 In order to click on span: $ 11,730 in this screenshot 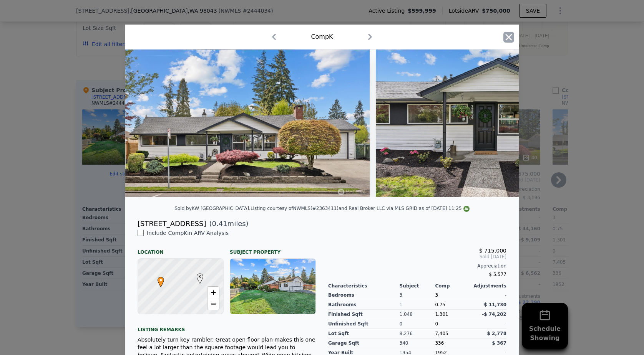, I will do `click(495, 305)`.